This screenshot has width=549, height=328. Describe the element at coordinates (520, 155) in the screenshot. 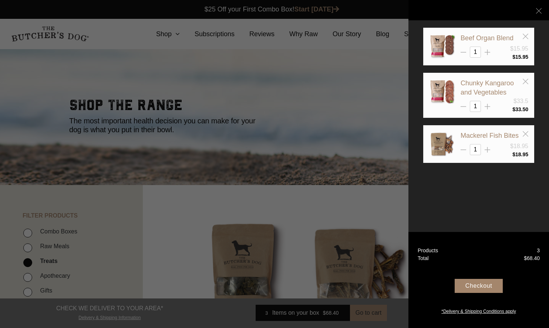

I see `bdi: 18.95` at that location.